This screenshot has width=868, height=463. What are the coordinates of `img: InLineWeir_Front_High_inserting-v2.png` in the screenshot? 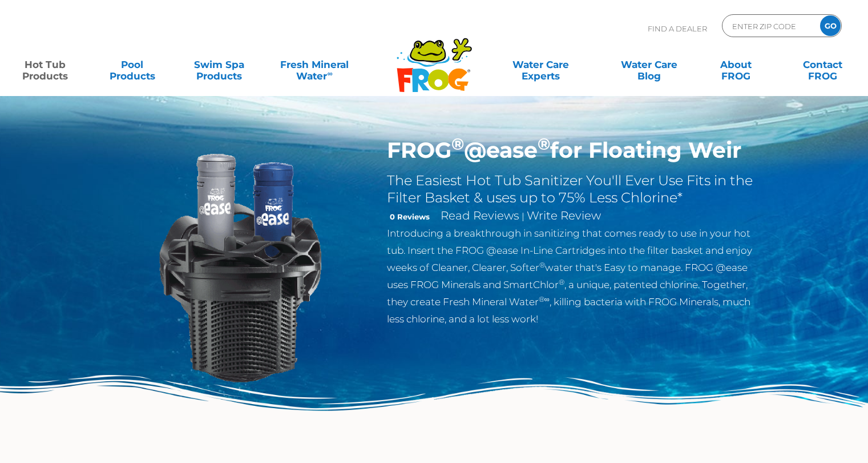 It's located at (240, 268).